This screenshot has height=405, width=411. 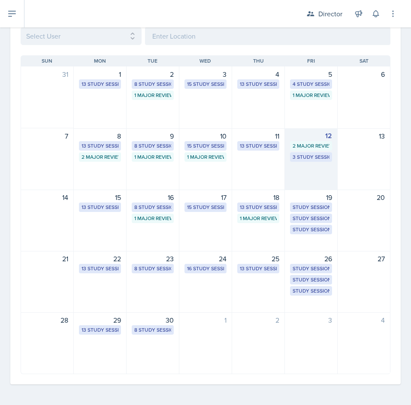 What do you see at coordinates (47, 61) in the screenshot?
I see `span: Sun` at bounding box center [47, 61].